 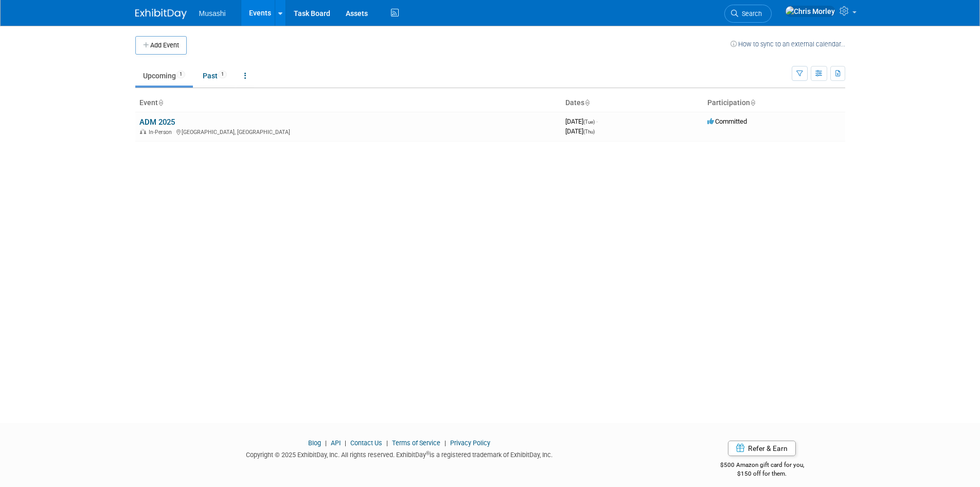 What do you see at coordinates (143, 131) in the screenshot?
I see `img: In-Person Event` at bounding box center [143, 131].